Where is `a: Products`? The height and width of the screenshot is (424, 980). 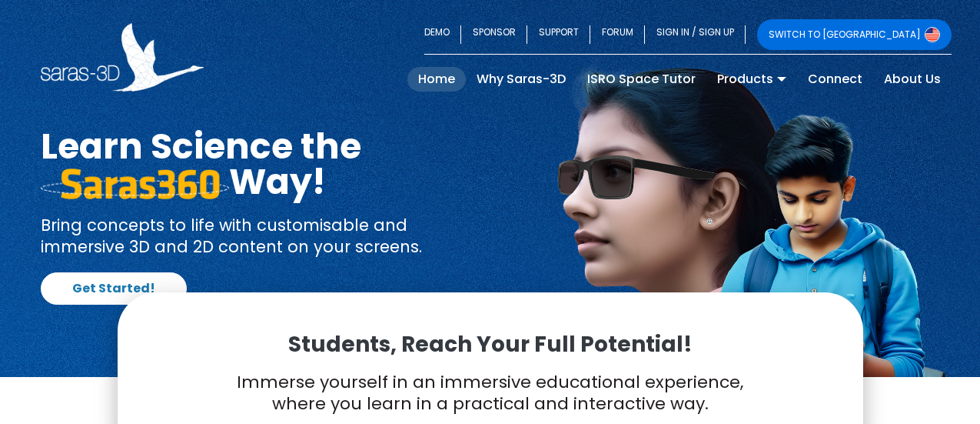
a: Products is located at coordinates (752, 80).